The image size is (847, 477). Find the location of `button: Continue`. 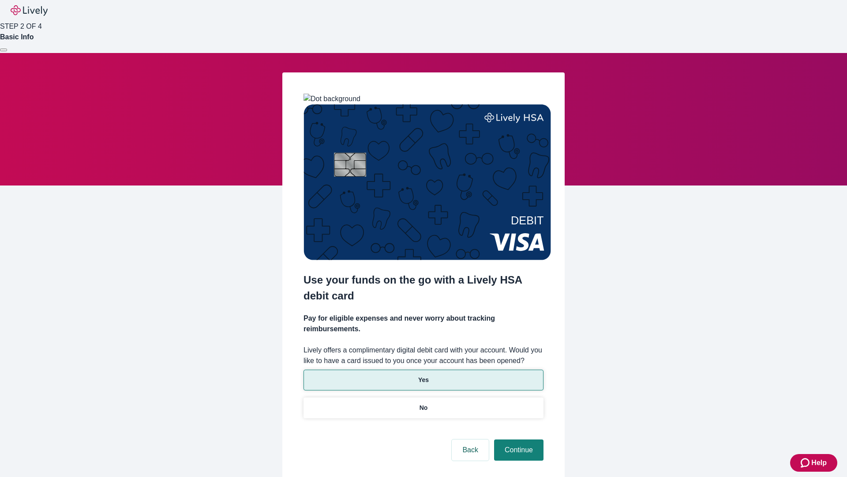

button: Continue is located at coordinates (519, 450).